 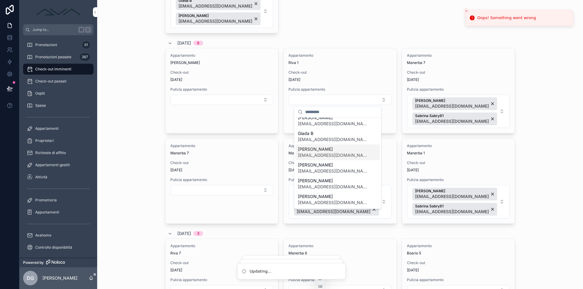 I want to click on a: Check-out imminenti, so click(x=58, y=69).